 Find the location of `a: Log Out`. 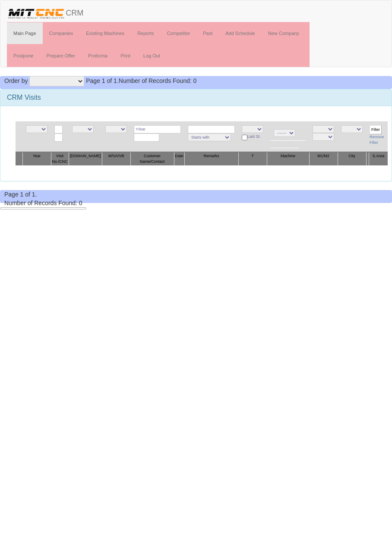

a: Log Out is located at coordinates (151, 56).